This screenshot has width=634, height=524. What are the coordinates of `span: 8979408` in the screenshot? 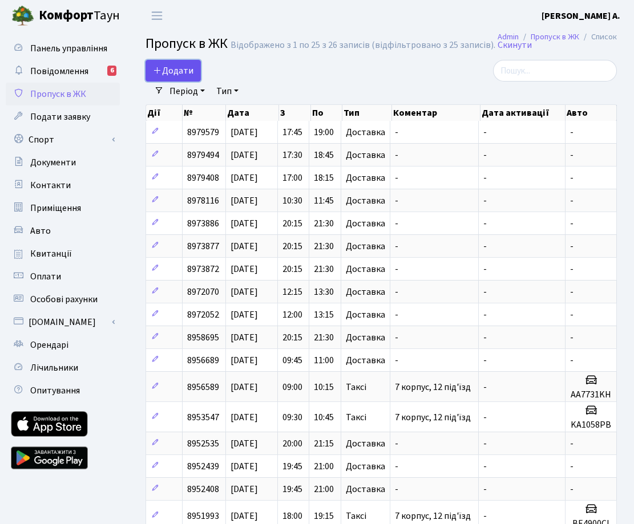 It's located at (203, 178).